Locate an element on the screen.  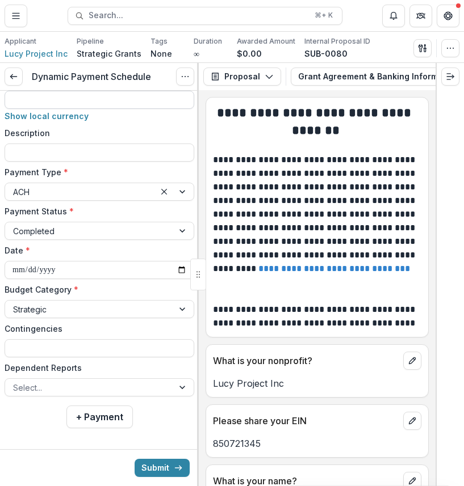
p: $0.00 is located at coordinates (249, 53).